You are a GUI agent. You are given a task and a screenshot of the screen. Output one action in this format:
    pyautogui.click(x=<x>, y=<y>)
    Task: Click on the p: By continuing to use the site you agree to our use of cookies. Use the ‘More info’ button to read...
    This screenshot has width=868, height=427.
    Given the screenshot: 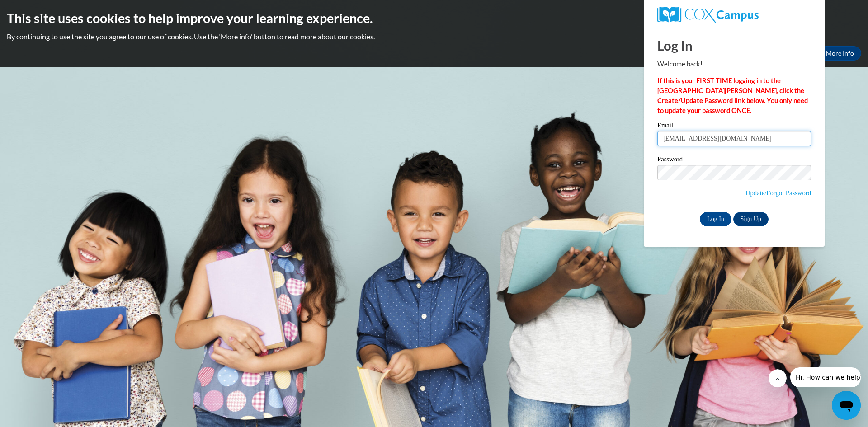 What is the action you would take?
    pyautogui.click(x=434, y=37)
    